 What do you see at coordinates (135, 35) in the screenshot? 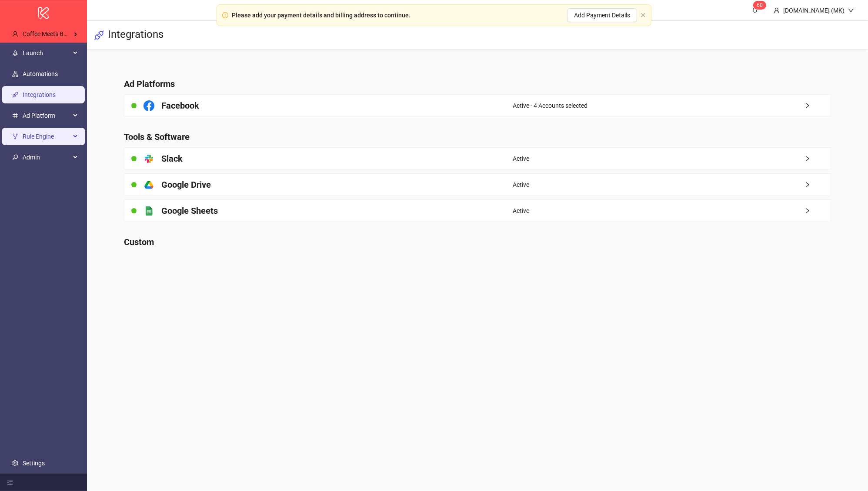
I see `h3: Integrations` at bounding box center [135, 35].